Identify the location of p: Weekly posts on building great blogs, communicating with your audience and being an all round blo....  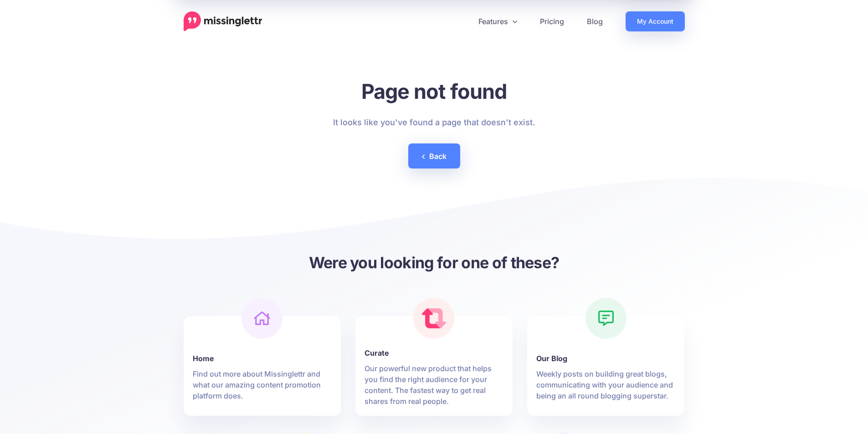
(605, 385).